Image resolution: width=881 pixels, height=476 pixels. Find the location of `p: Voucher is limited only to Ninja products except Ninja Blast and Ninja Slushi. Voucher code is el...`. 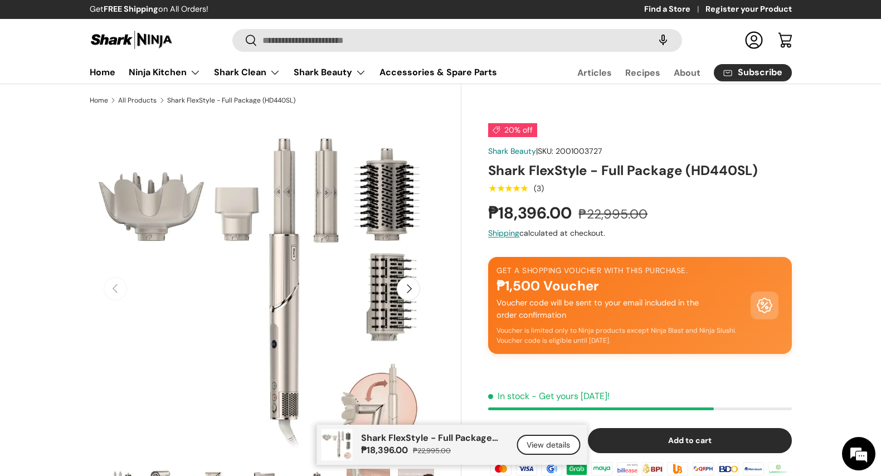

p: Voucher is limited only to Ninja products except Ninja Blast and Ninja Slushi. Voucher code is el... is located at coordinates (640, 335).